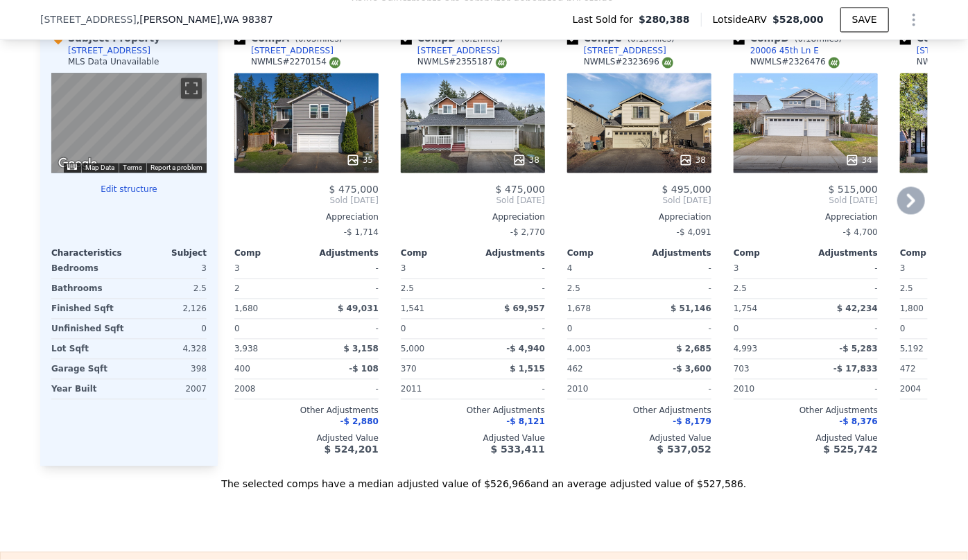  I want to click on a: 20006 45th Ln E, so click(776, 50).